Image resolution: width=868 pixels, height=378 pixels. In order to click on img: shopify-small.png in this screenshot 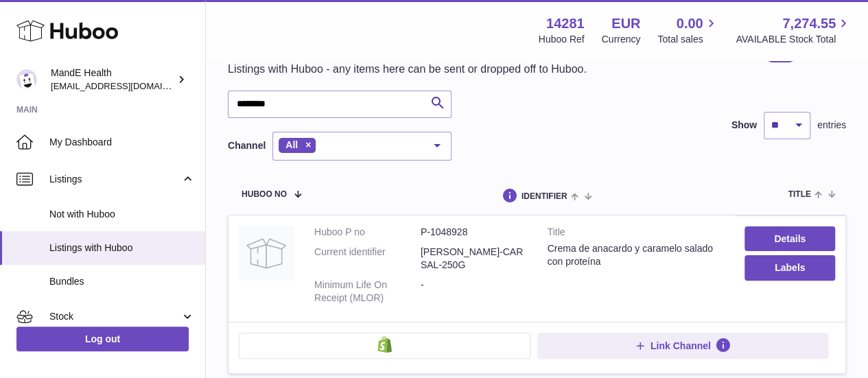, I will do `click(385, 345)`.